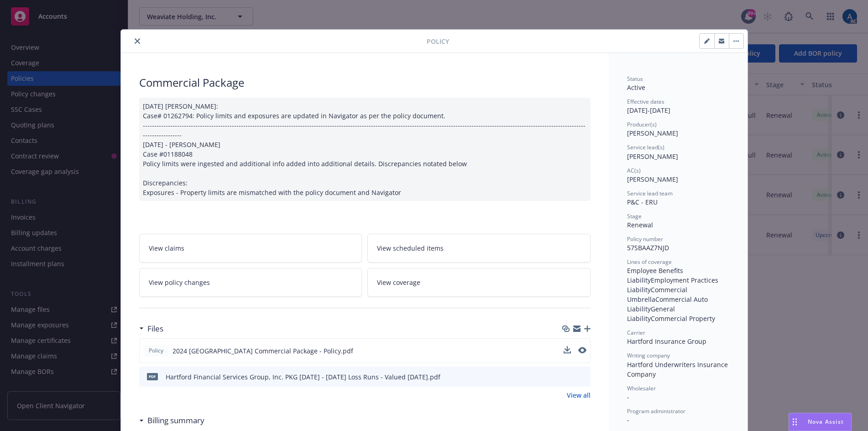  What do you see at coordinates (166, 248) in the screenshot?
I see `span: View claims` at bounding box center [166, 248].